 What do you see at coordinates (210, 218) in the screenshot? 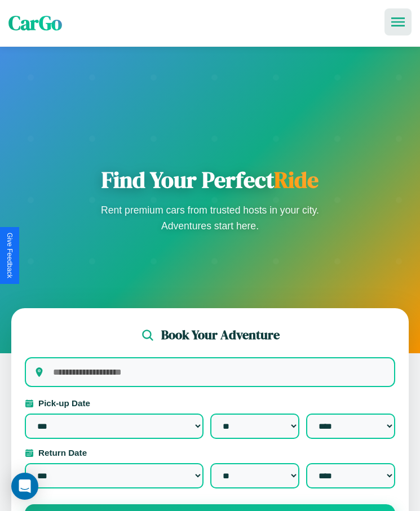
I see `p: Rent premium cars from trusted hosts in your city. Adventures start here.` at bounding box center [210, 218].